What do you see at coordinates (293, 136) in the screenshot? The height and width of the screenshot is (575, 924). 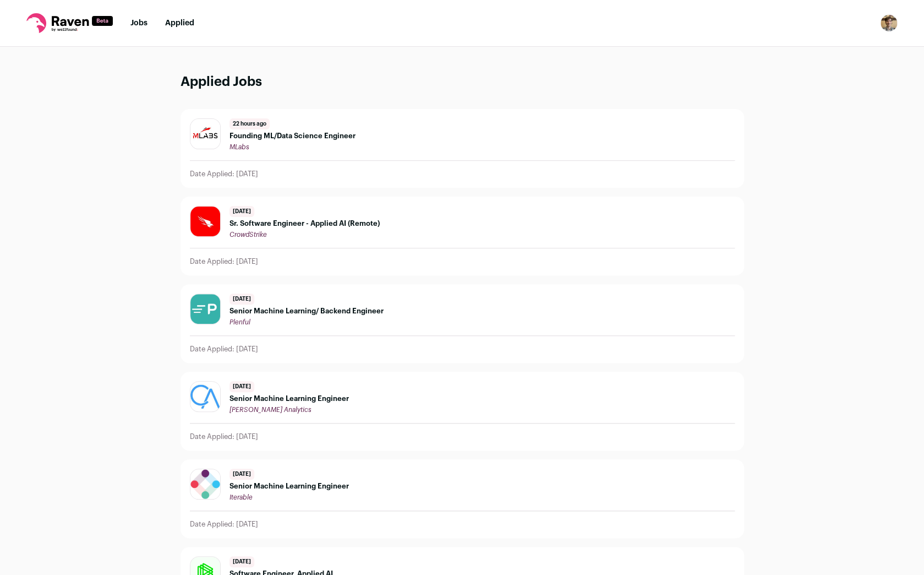 I see `span: Founding ML/Data Science Engineer` at bounding box center [293, 136].